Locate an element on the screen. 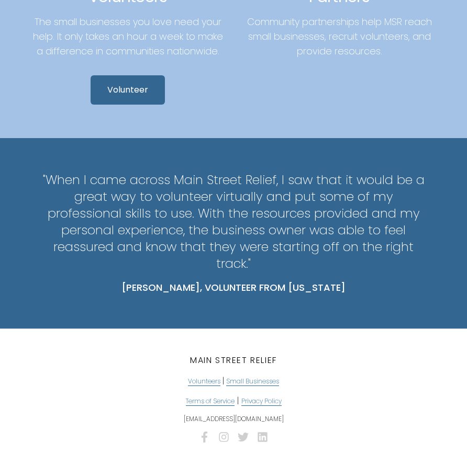 The width and height of the screenshot is (467, 476). span: Privacy Policy is located at coordinates (261, 401).